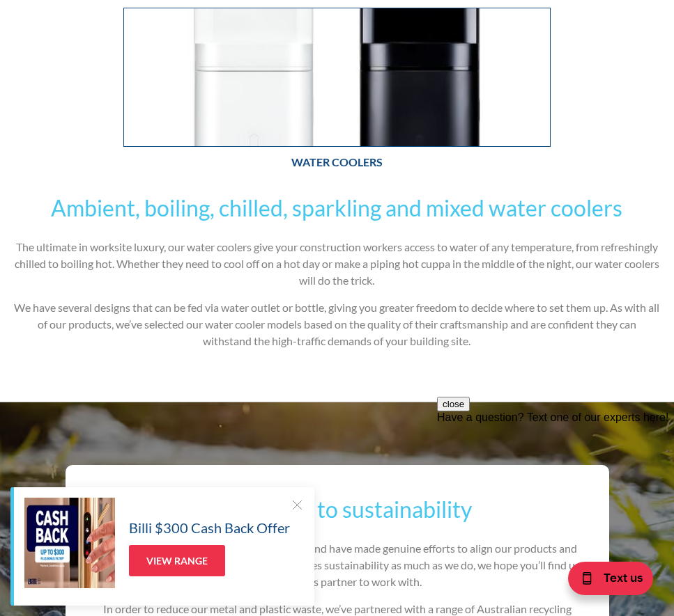 The width and height of the screenshot is (674, 616). I want to click on h2: Committed to sustainability, so click(337, 510).